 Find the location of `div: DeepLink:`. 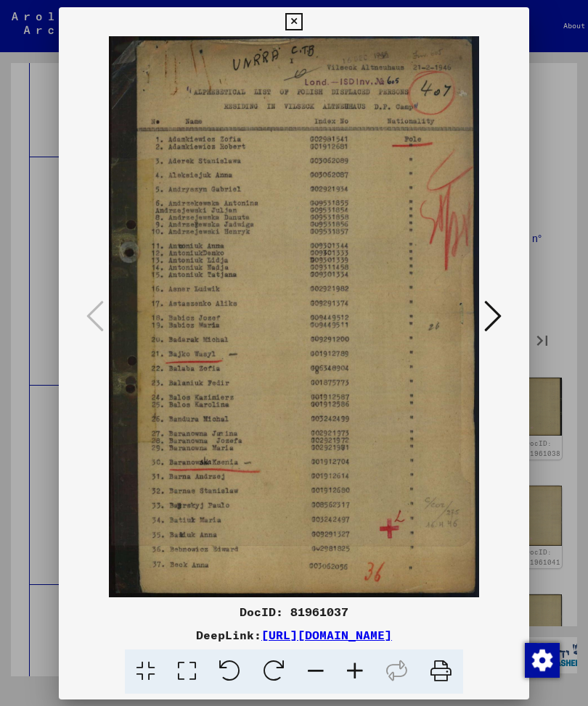

div: DeepLink: is located at coordinates (294, 635).